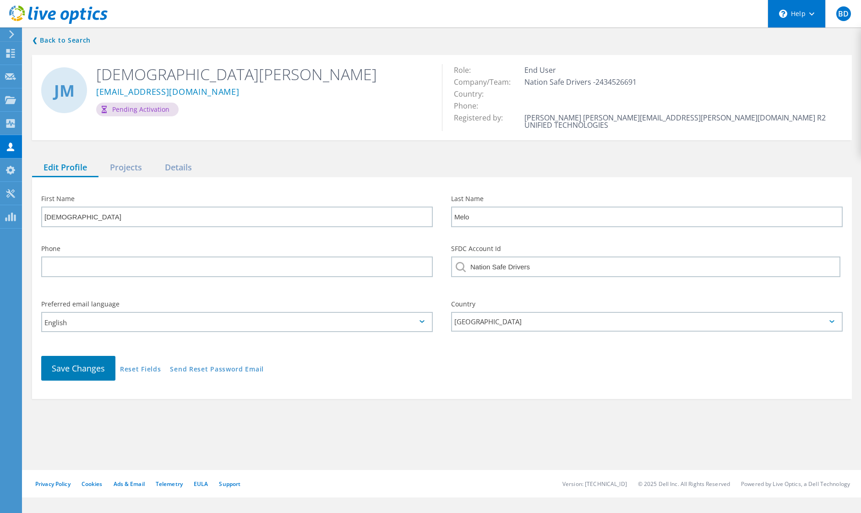  Describe the element at coordinates (129, 484) in the screenshot. I see `a: Ads & Email` at that location.